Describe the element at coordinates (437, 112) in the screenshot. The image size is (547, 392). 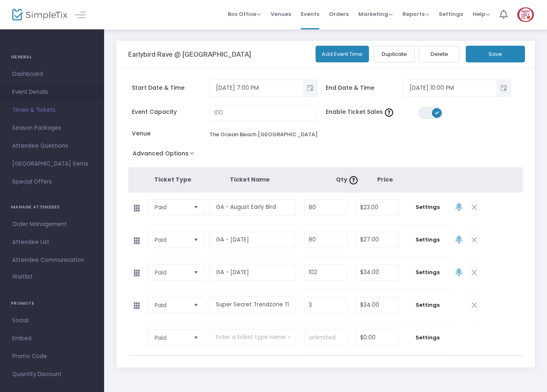
I see `span: ON` at that location.